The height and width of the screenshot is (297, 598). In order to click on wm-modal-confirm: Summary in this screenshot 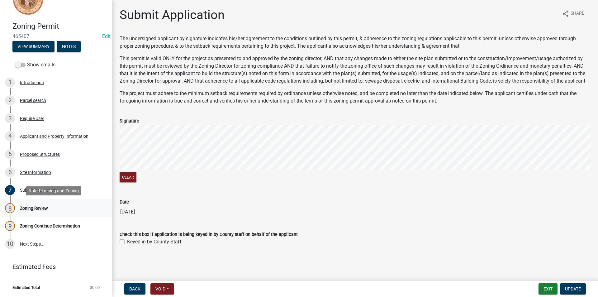, I will do `click(33, 47)`.